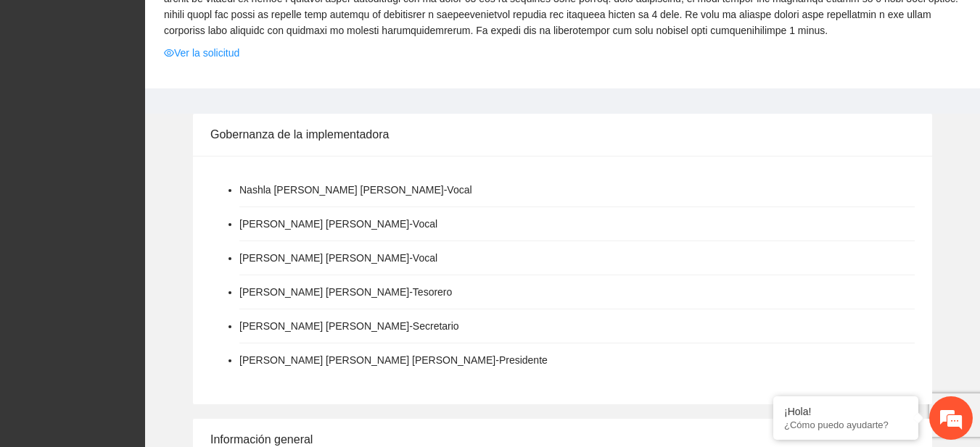 The height and width of the screenshot is (447, 980). What do you see at coordinates (169, 53) in the screenshot?
I see `span: eye` at bounding box center [169, 53].